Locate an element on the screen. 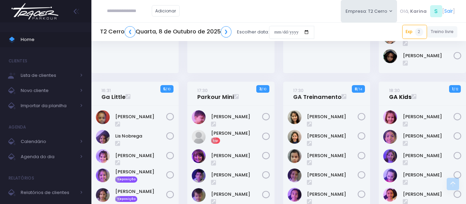 This screenshot has width=466, height=204. img: Rafael Ferreira Brunetti is located at coordinates (199, 195).